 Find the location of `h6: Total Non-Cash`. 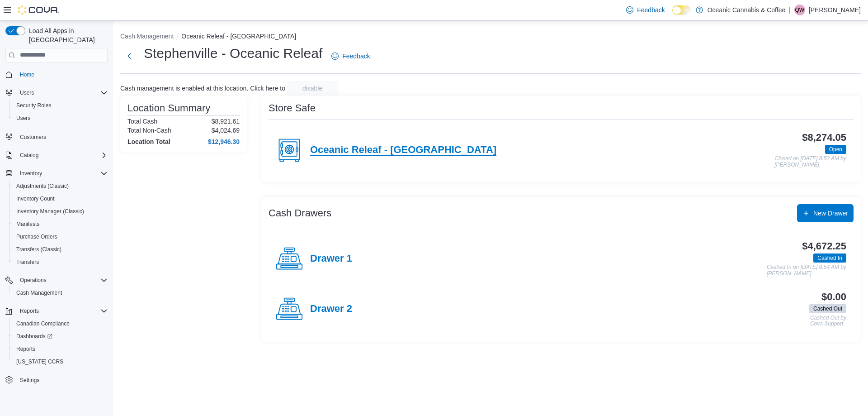

h6: Total Non-Cash is located at coordinates (149, 131).